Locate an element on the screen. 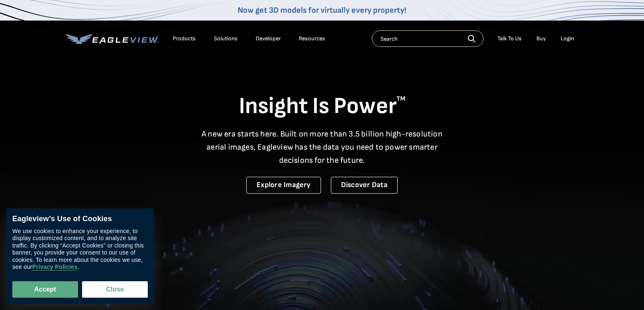  button: Accept is located at coordinates (45, 289).